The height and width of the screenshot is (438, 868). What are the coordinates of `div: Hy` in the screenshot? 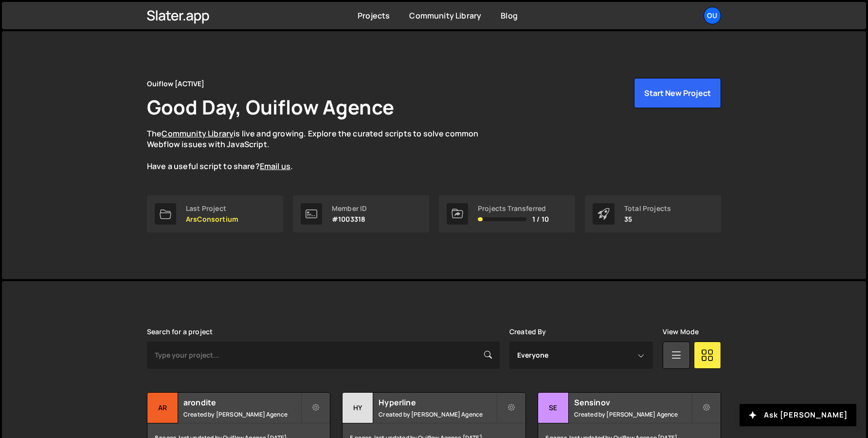 It's located at (358, 408).